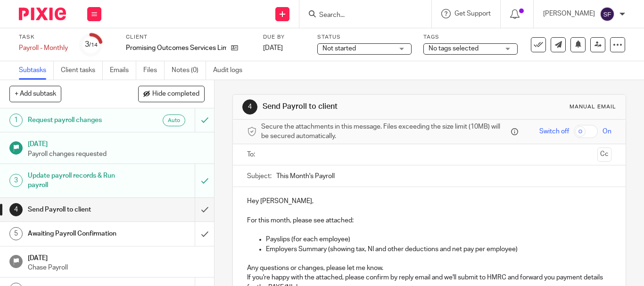  Describe the element at coordinates (80, 180) in the screenshot. I see `h1: Update payroll records & Run payroll` at that location.